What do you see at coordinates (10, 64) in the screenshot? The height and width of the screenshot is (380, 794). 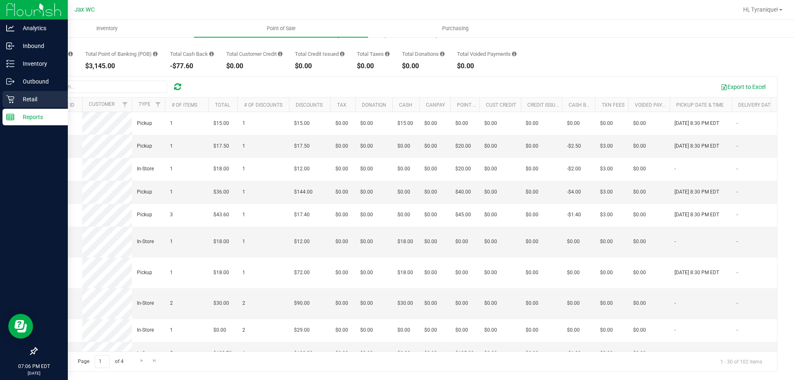 I see `inline-svg: Inventory` at bounding box center [10, 64].